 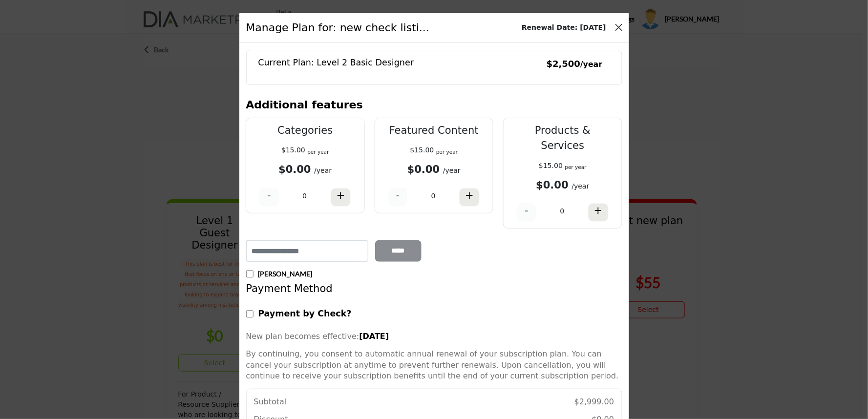 I want to click on p: Products & Services, so click(x=563, y=138).